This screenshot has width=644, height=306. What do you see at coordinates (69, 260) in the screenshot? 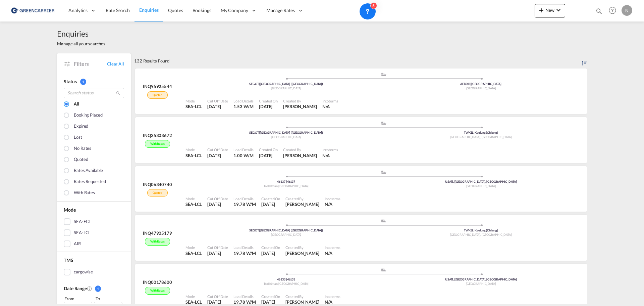
I see `span: TMS` at bounding box center [69, 260].